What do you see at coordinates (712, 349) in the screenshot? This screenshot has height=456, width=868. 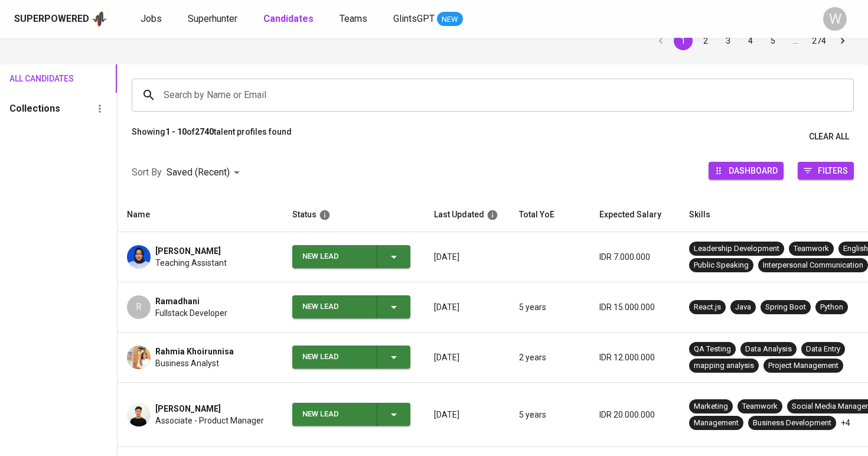 I see `div: QA Testing` at bounding box center [712, 349].